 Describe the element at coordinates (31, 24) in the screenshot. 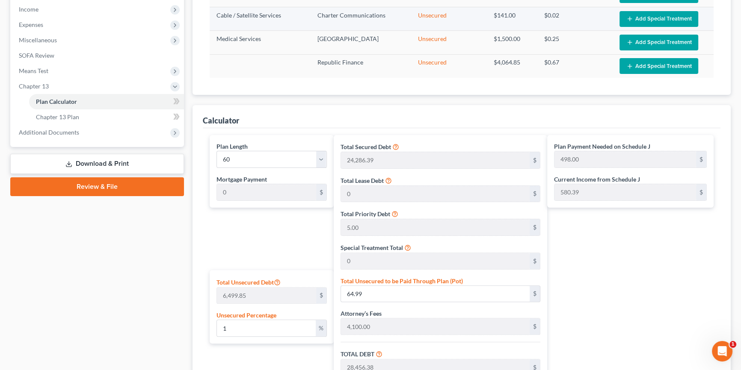

I see `span: Expenses` at that location.